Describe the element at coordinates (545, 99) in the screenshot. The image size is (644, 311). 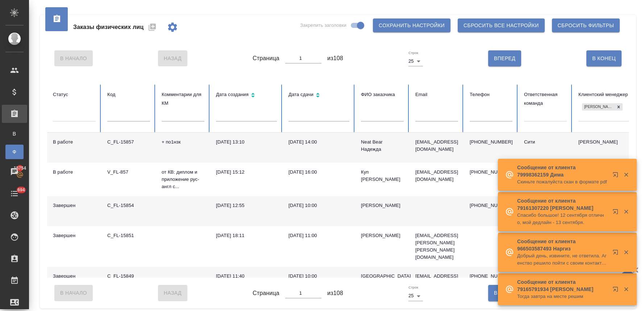
I see `div: Ответственная команда` at that location.